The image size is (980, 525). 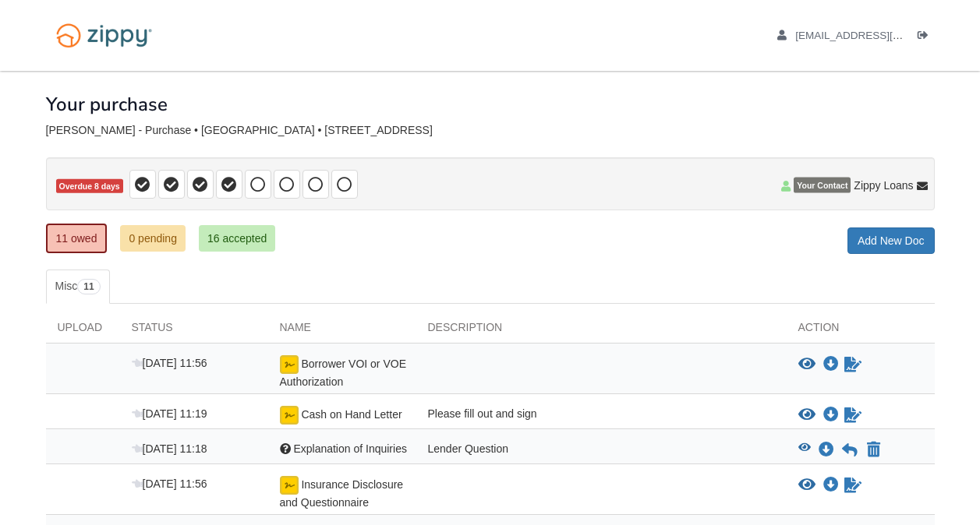 I want to click on a: Misc, so click(x=78, y=286).